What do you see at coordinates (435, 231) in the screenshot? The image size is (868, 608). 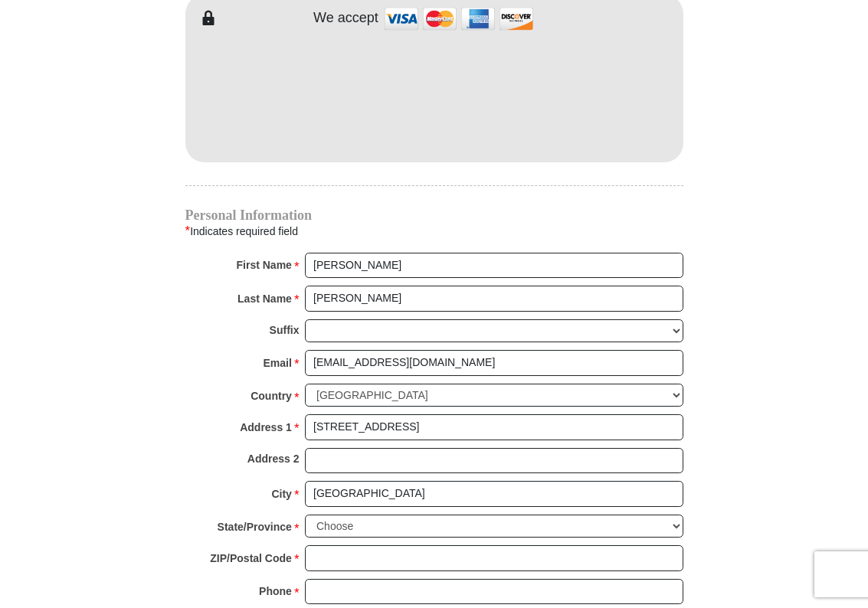 I see `div: Indicates required field` at bounding box center [435, 231].